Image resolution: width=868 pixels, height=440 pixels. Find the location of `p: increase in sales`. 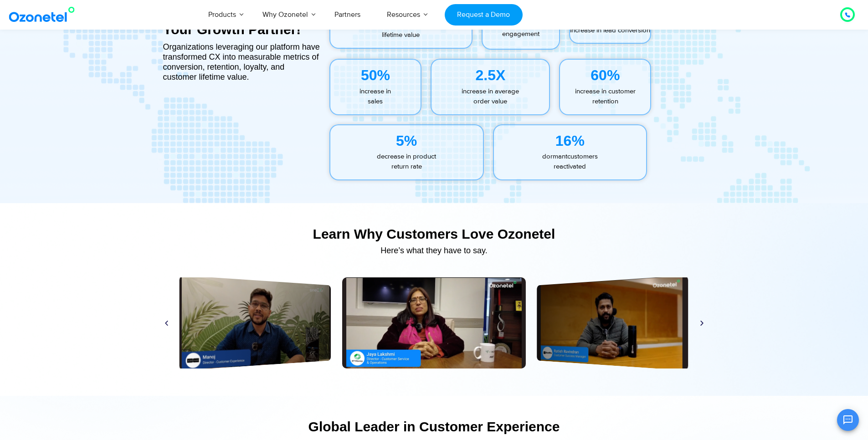

p: increase in sales is located at coordinates (375, 97).